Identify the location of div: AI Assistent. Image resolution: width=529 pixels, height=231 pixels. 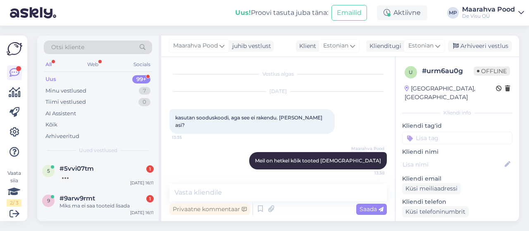
(61, 114).